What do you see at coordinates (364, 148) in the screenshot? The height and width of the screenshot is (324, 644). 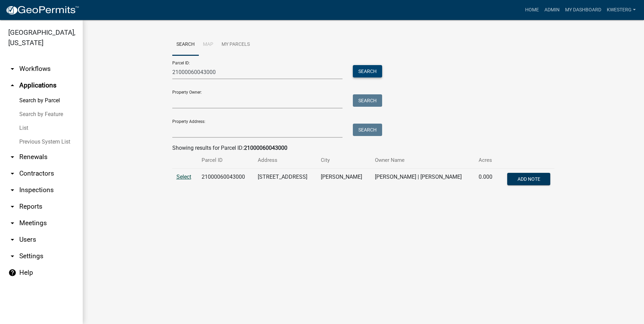 I see `div: Showing results for Parcel ID:` at bounding box center [364, 148].